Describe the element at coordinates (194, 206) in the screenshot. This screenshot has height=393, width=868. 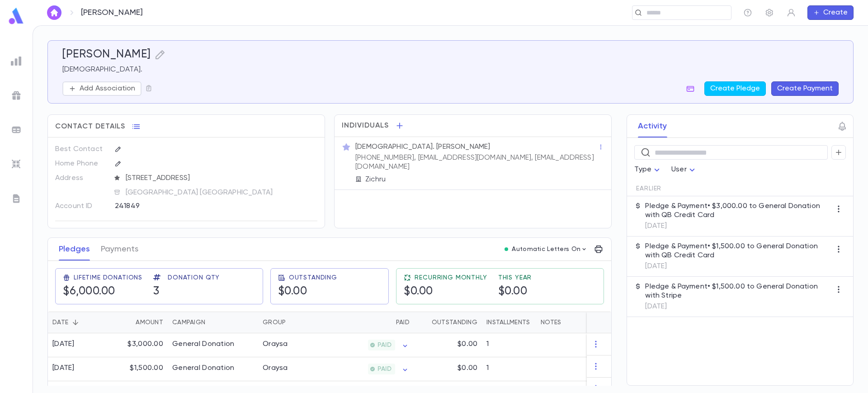
I see `div: 241849` at that location.